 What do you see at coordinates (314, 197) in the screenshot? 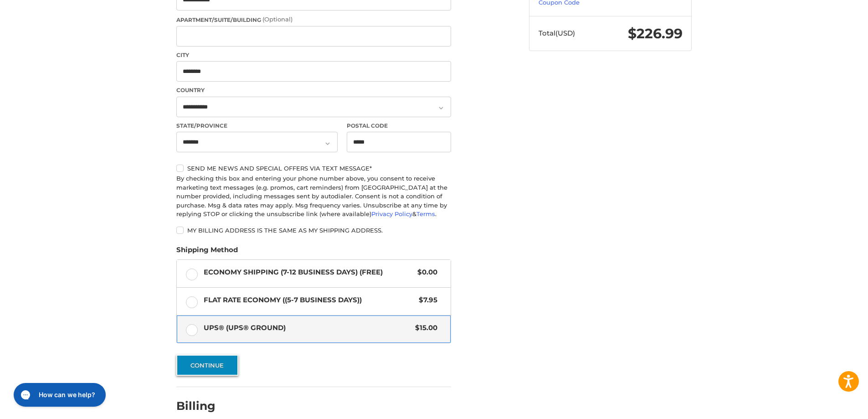
I see `div: By checking this box and entering your phone number above, you consent to receive marketing text ...` at bounding box center [314, 197].